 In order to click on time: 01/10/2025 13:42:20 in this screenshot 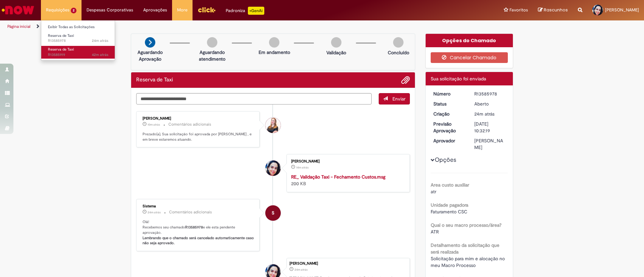, I will do `click(302, 167)`.